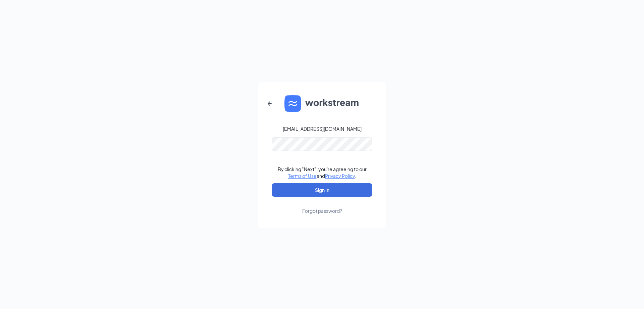 Image resolution: width=644 pixels, height=309 pixels. Describe the element at coordinates (270, 103) in the screenshot. I see `button: ArrowLeftNew` at that location.